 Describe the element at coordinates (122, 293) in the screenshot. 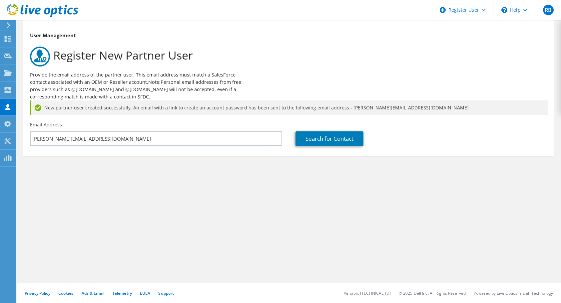

I see `a: Telemetry` at that location.